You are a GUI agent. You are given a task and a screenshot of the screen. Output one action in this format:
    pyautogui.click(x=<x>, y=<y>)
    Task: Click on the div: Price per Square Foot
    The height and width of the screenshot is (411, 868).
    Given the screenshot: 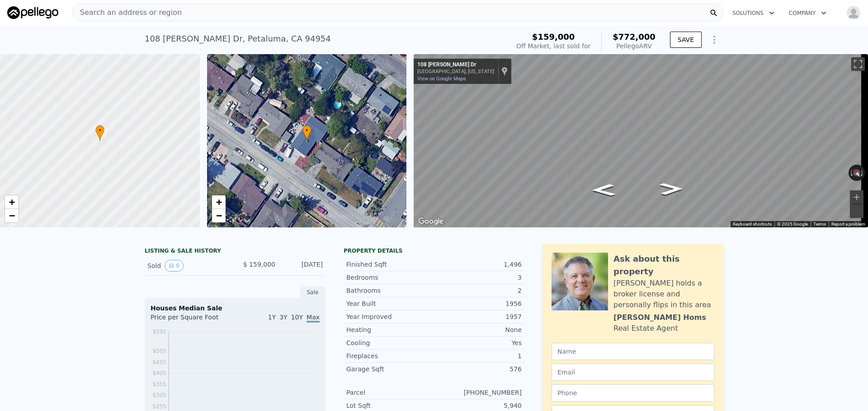 What is the action you would take?
    pyautogui.click(x=192, y=320)
    